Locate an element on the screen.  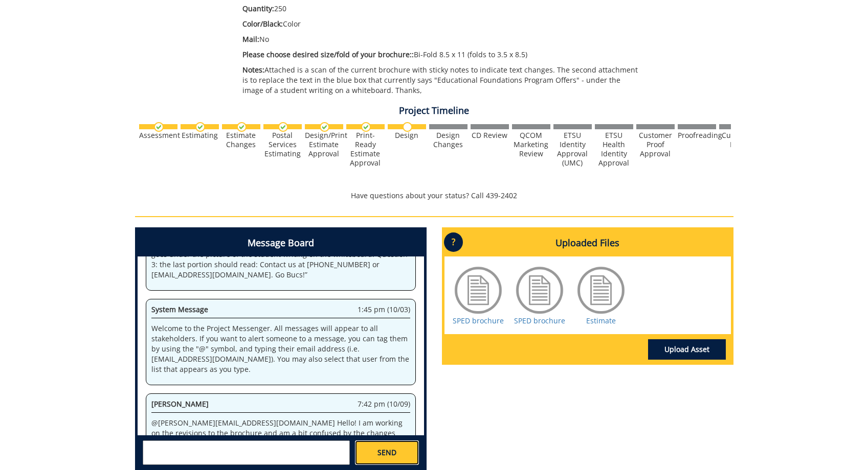
p: Welcome to the Project Messenger. All messages will appear to all stakeholders. If you want to al... is located at coordinates (281, 349).